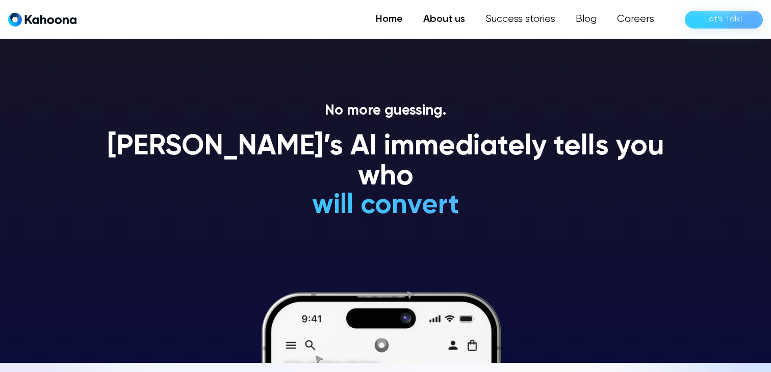 Image resolution: width=771 pixels, height=372 pixels. What do you see at coordinates (389, 19) in the screenshot?
I see `a: Home` at bounding box center [389, 19].